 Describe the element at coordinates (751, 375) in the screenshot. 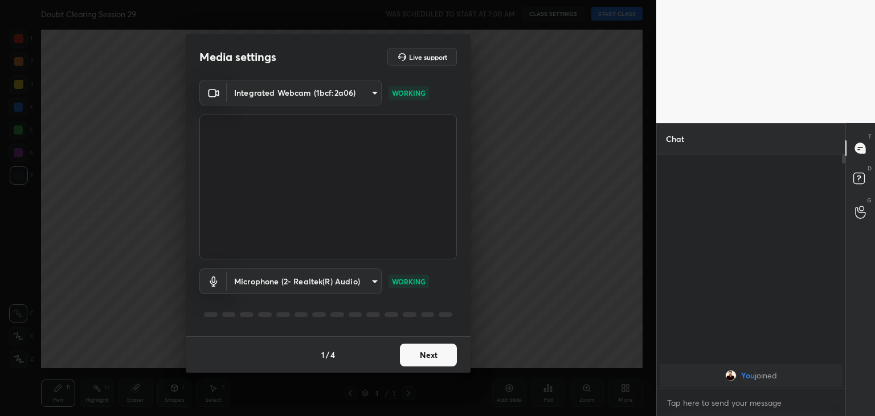

I see `div: grid` at that location.